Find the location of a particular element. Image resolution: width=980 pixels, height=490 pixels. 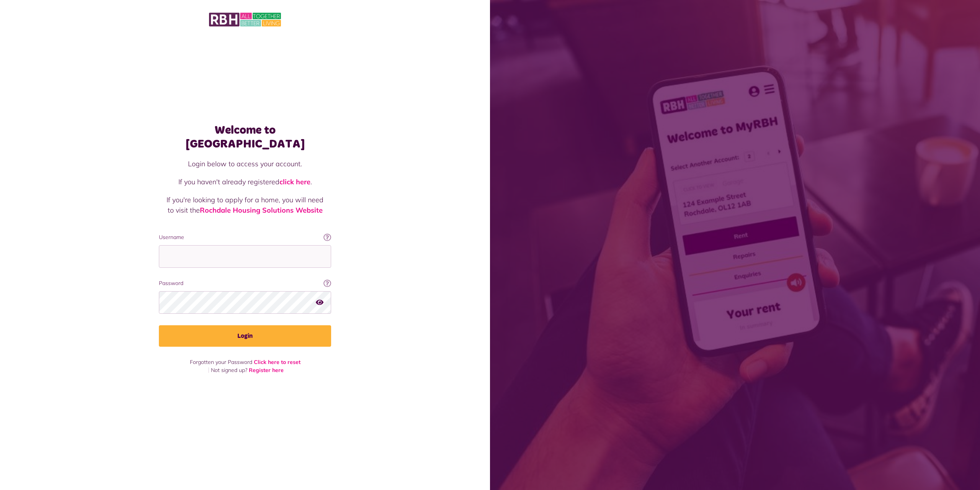

p: Login below to access your account. is located at coordinates (245, 163).